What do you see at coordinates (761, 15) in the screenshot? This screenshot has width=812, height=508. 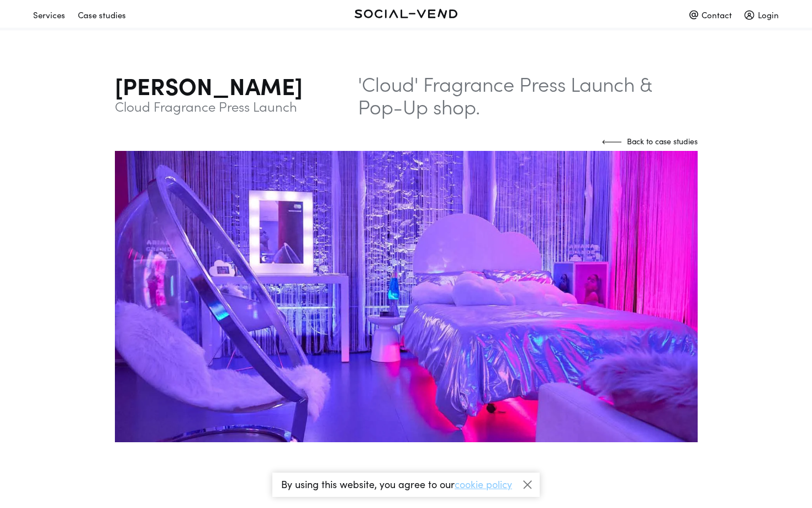 I see `div: Login` at bounding box center [761, 15].